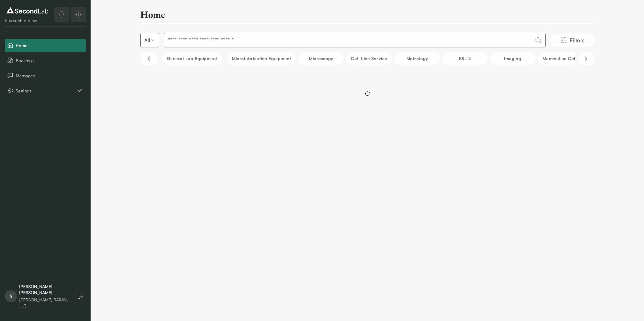 The width and height of the screenshot is (644, 321). Describe the element at coordinates (192, 58) in the screenshot. I see `button: General Lab equipment` at that location.